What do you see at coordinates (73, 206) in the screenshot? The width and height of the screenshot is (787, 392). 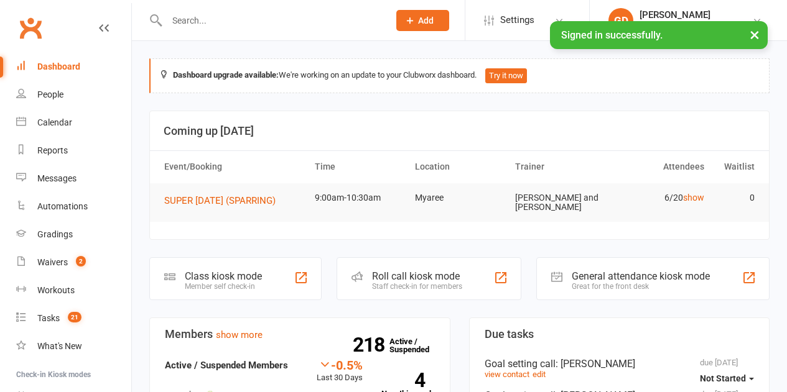 I see `a: Automations` at bounding box center [73, 206].